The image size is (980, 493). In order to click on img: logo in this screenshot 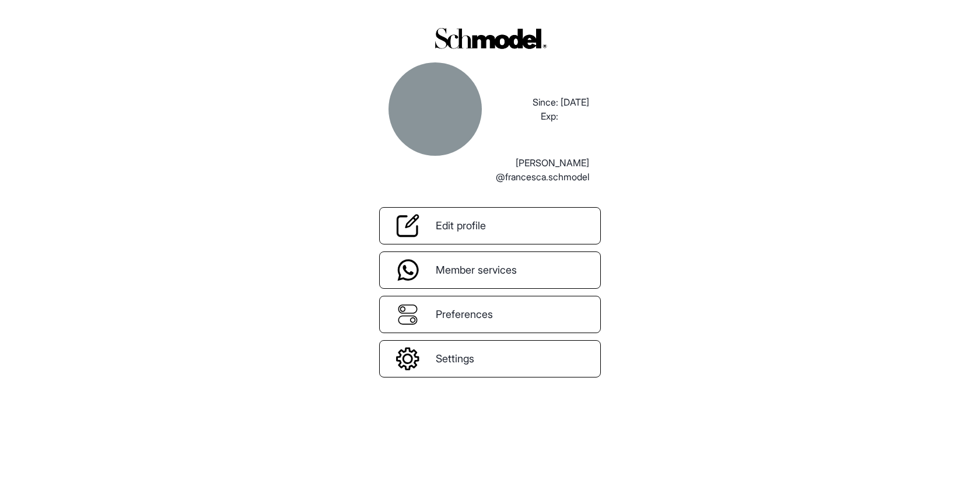, I will do `click(490, 38)`.